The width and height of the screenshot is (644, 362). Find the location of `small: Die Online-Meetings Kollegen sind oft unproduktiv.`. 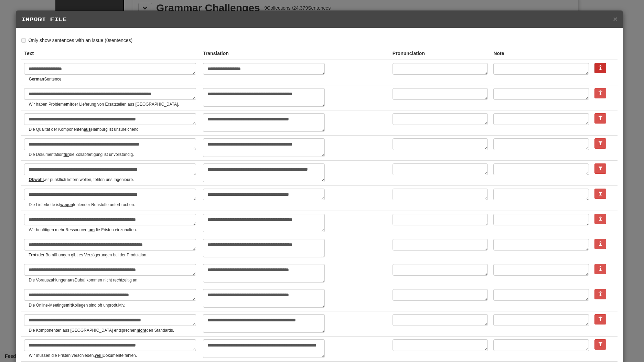

small: Die Online-Meetings Kollegen sind oft unproduktiv. is located at coordinates (113, 305).